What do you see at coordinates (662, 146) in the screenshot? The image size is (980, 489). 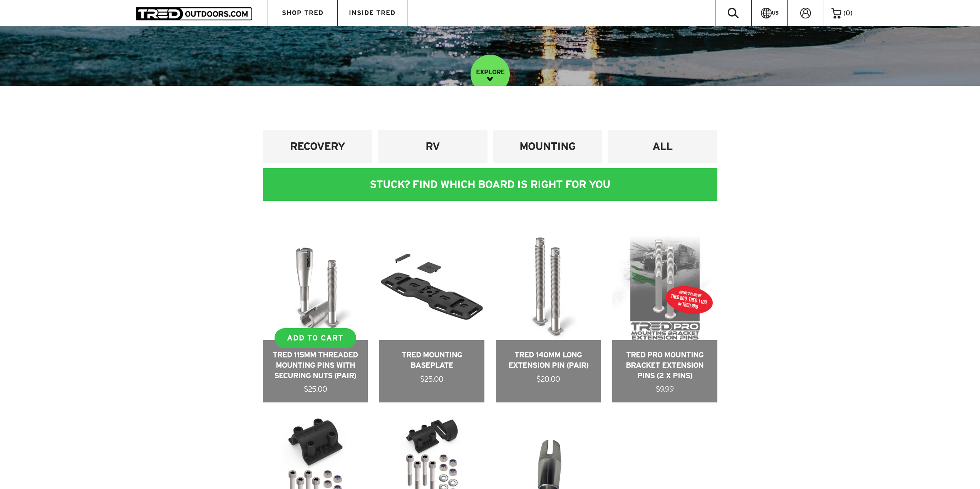 I see `h4: ALL` at bounding box center [662, 146].